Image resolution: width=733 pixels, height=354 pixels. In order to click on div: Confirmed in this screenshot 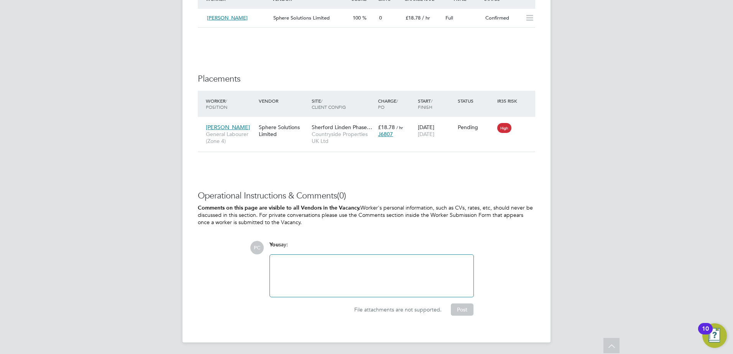, I will do `click(502, 18)`.